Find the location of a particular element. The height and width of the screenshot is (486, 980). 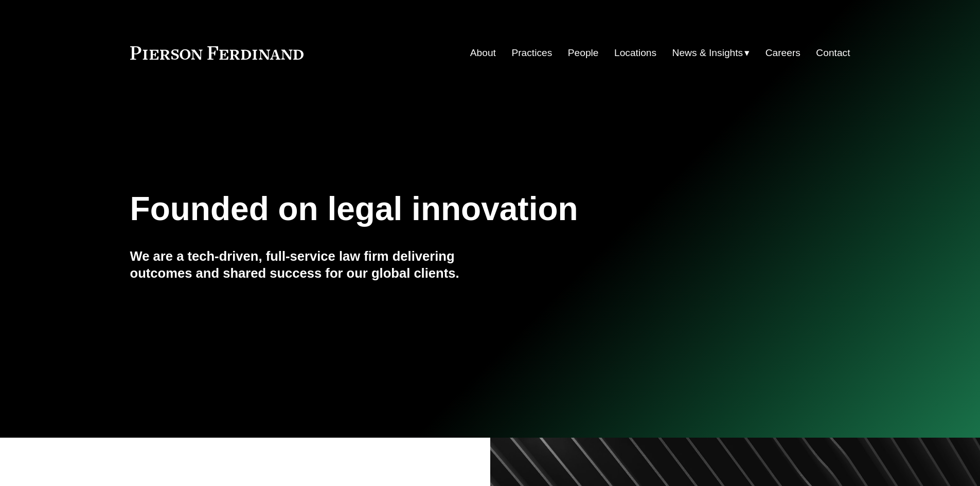

a: People is located at coordinates (583, 53).